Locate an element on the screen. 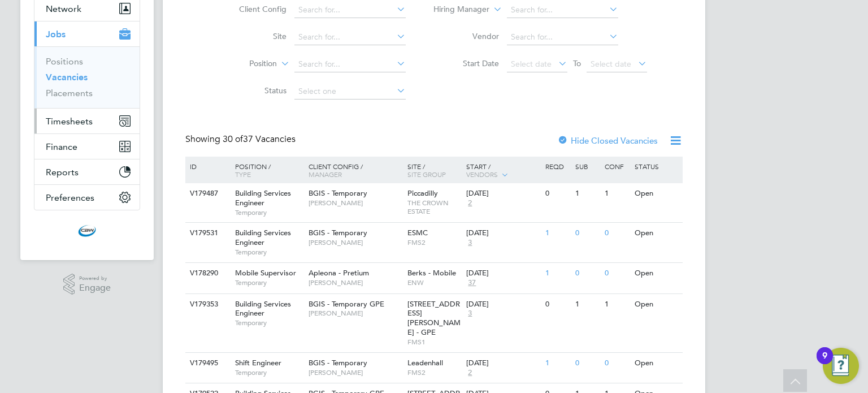 Image resolution: width=868 pixels, height=393 pixels. div: Showing is located at coordinates (241, 139).